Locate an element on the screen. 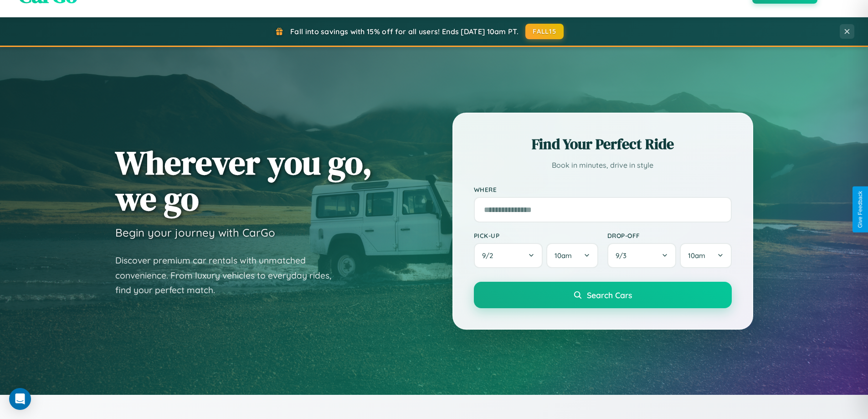  div: Open Intercom Messenger is located at coordinates (20, 399).